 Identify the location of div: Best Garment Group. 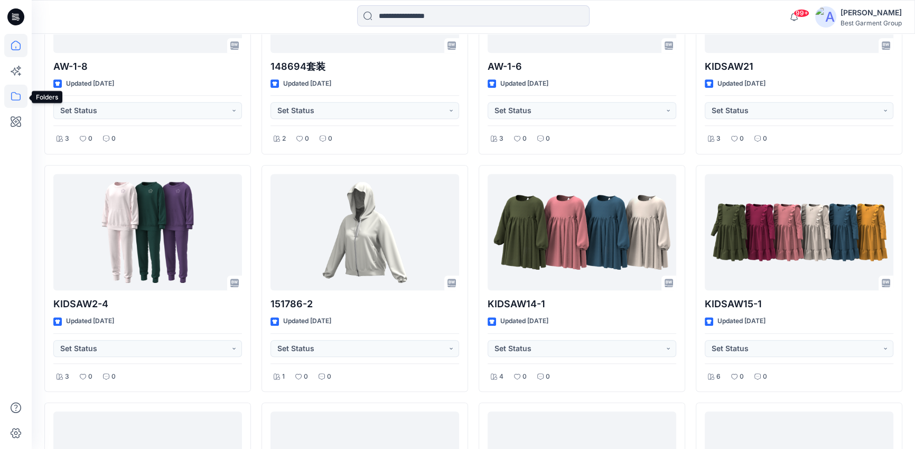
(871, 23).